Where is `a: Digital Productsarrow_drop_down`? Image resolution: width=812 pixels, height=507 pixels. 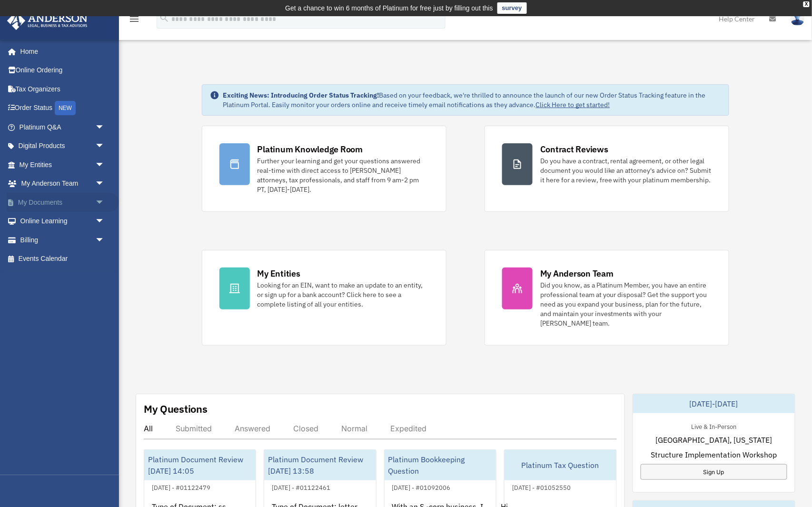 a: Digital Productsarrow_drop_down is located at coordinates (63, 146).